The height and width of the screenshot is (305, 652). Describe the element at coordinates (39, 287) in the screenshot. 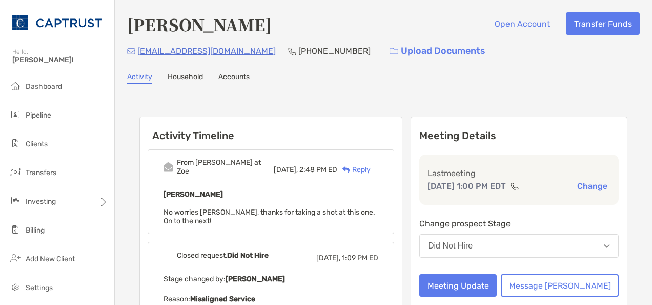

I see `span: Settings` at that location.